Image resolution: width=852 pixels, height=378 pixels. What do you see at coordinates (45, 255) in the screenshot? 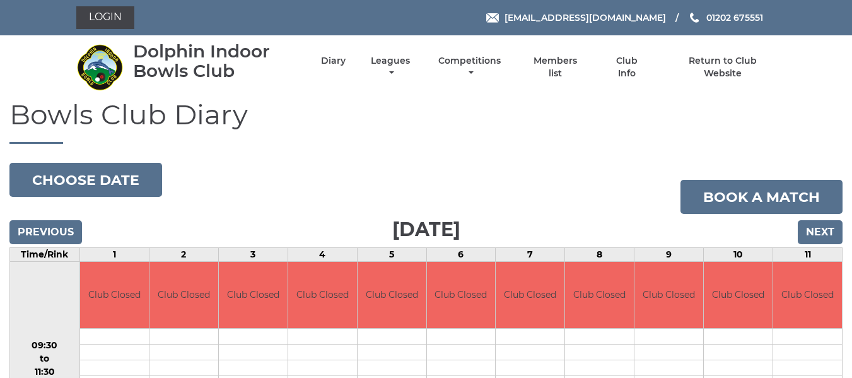
I see `td: Time/Rink` at bounding box center [45, 255].